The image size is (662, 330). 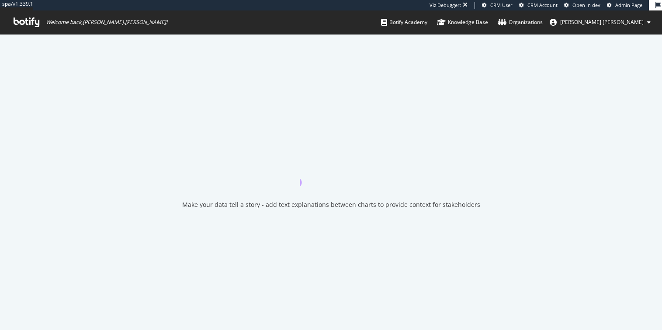 I want to click on a: Organizations, so click(x=520, y=22).